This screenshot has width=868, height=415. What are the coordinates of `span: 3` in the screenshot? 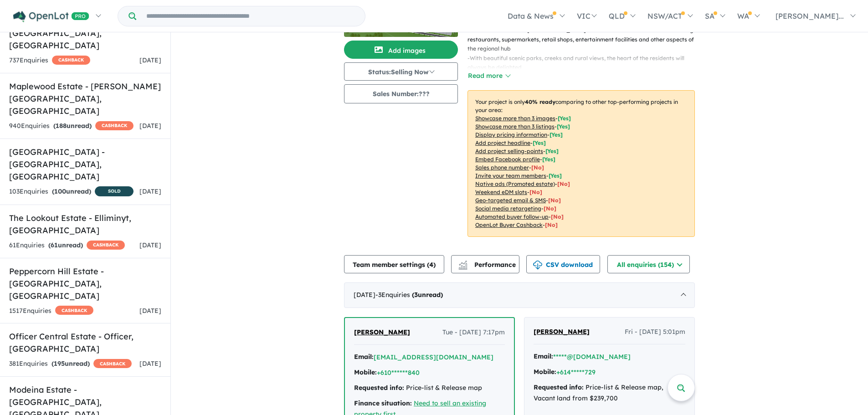 It's located at (416, 295).